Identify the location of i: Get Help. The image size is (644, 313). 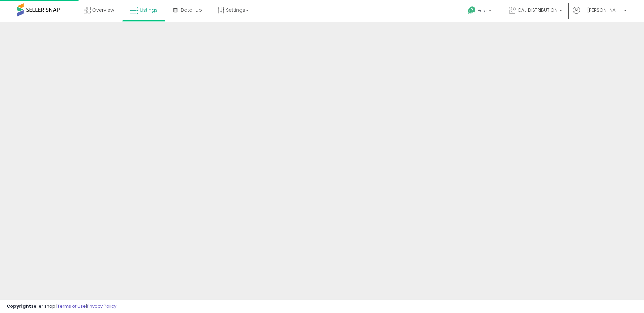
(472, 10).